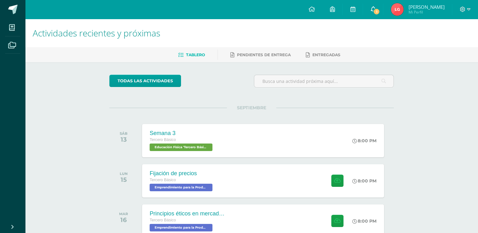 The height and width of the screenshot is (233, 478). Describe the element at coordinates (123, 174) in the screenshot. I see `div: LUN` at that location.